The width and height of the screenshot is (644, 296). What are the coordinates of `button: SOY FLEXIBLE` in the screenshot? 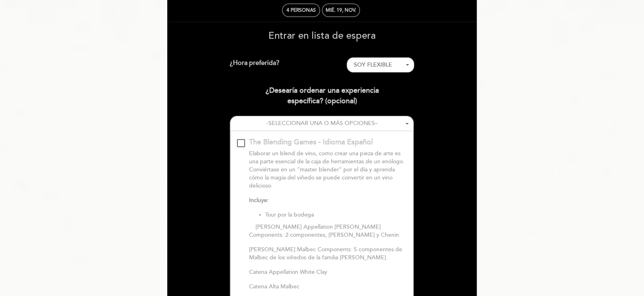 It's located at (380, 65).